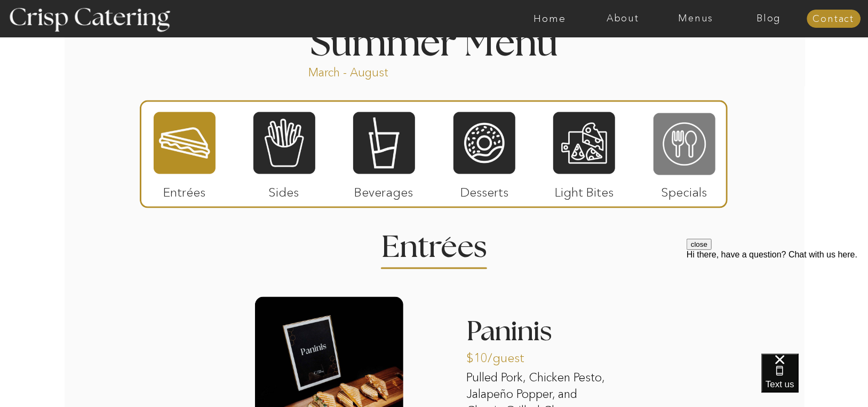  Describe the element at coordinates (284, 189) in the screenshot. I see `p: Sides` at that location.